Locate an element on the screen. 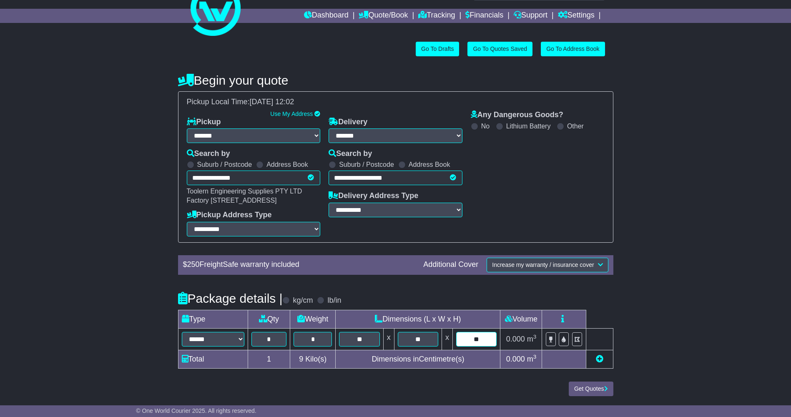  a: Add new item is located at coordinates (600, 359).